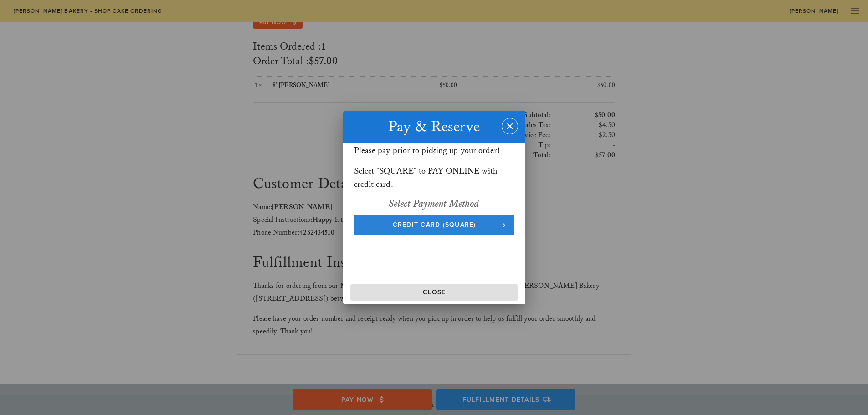 The width and height of the screenshot is (868, 415). What do you see at coordinates (434, 224) in the screenshot?
I see `span: Credit Card (Square)` at bounding box center [434, 224].